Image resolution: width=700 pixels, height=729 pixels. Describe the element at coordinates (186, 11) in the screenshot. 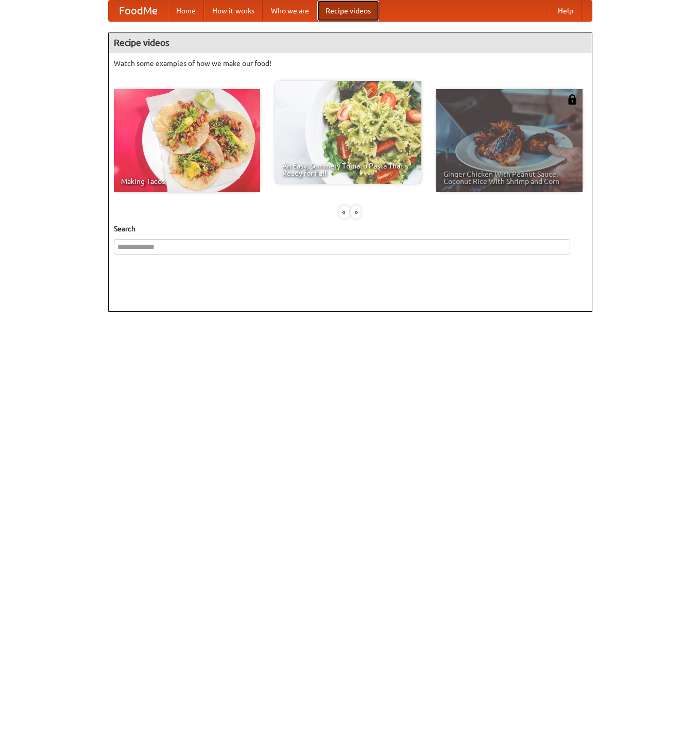

I see `a: Home` at that location.